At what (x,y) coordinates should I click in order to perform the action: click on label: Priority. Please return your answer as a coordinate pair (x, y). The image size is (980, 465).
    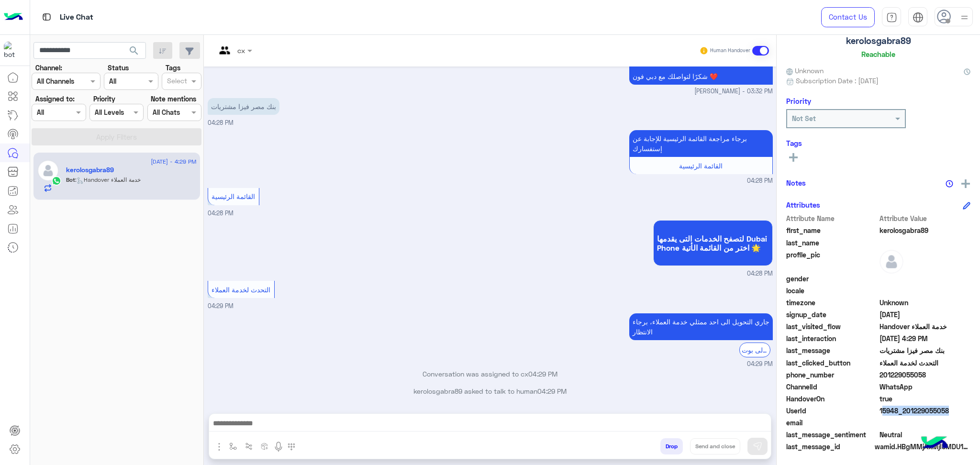
    Looking at the image, I should click on (104, 99).